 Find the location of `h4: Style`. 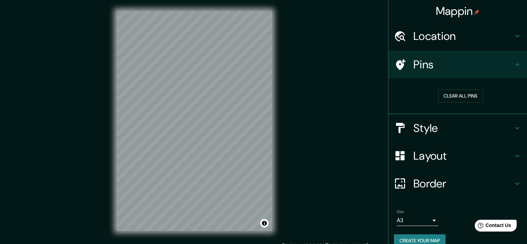

h4: Style is located at coordinates (463, 128).